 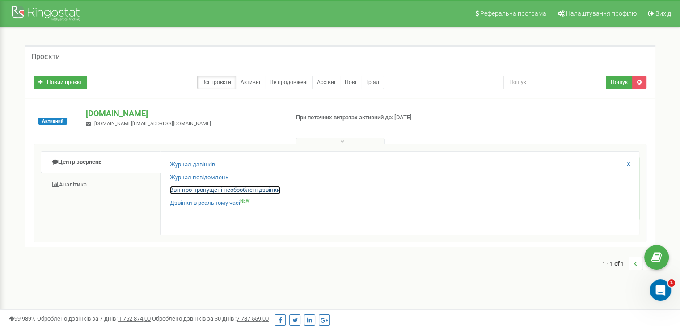 I want to click on a: Активні, so click(x=250, y=82).